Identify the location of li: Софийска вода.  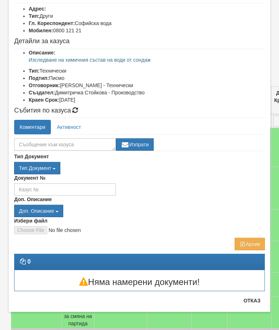
(147, 23).